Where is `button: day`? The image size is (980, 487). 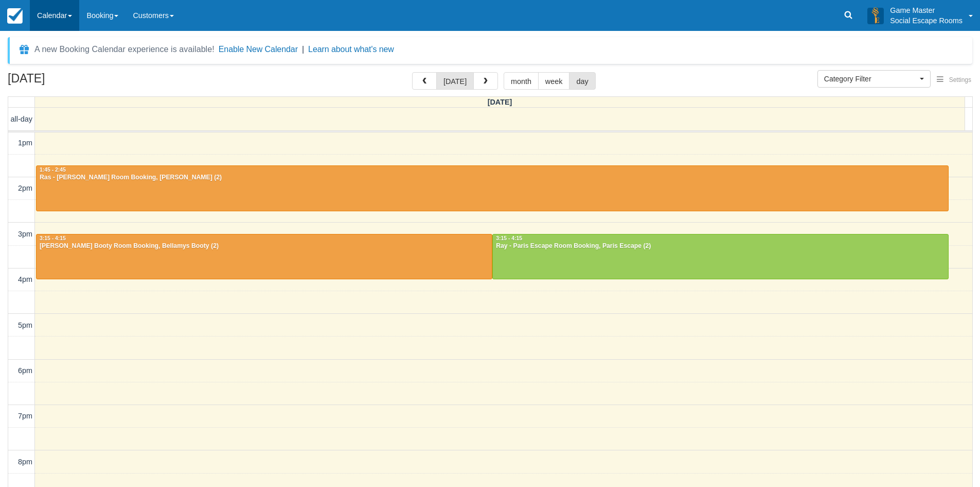 button: day is located at coordinates (582, 81).